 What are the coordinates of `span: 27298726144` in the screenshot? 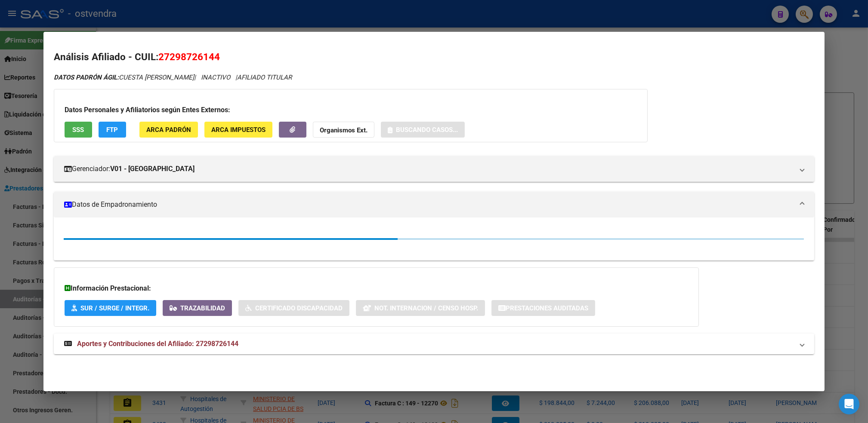 It's located at (189, 56).